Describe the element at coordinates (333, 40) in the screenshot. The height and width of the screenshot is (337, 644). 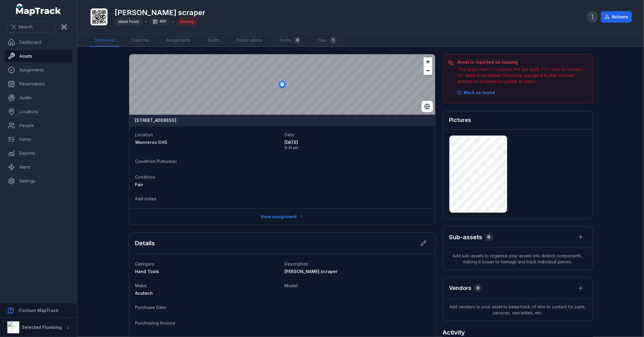
I see `div: 1` at that location.